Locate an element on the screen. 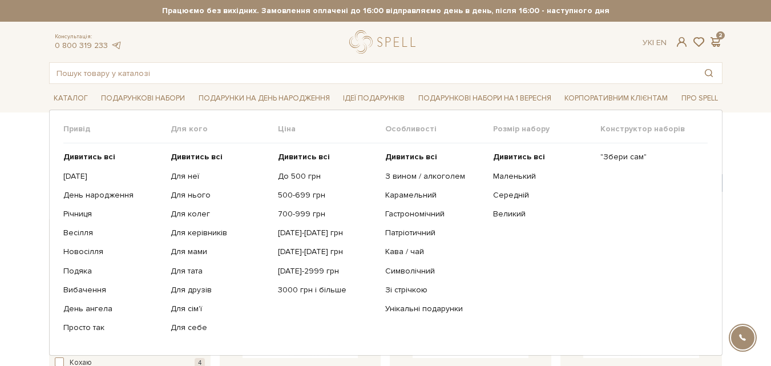  a: Маленький is located at coordinates (542, 176).